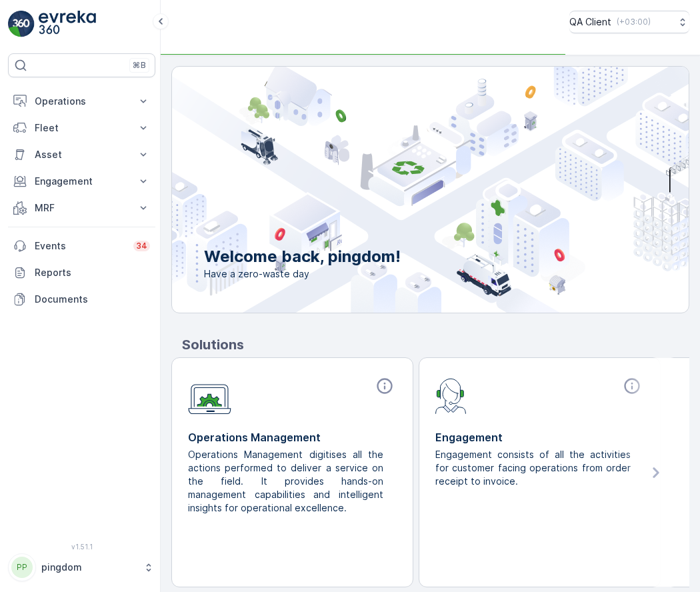 The height and width of the screenshot is (592, 700). What do you see at coordinates (400, 189) in the screenshot?
I see `img: city illustration` at bounding box center [400, 189].